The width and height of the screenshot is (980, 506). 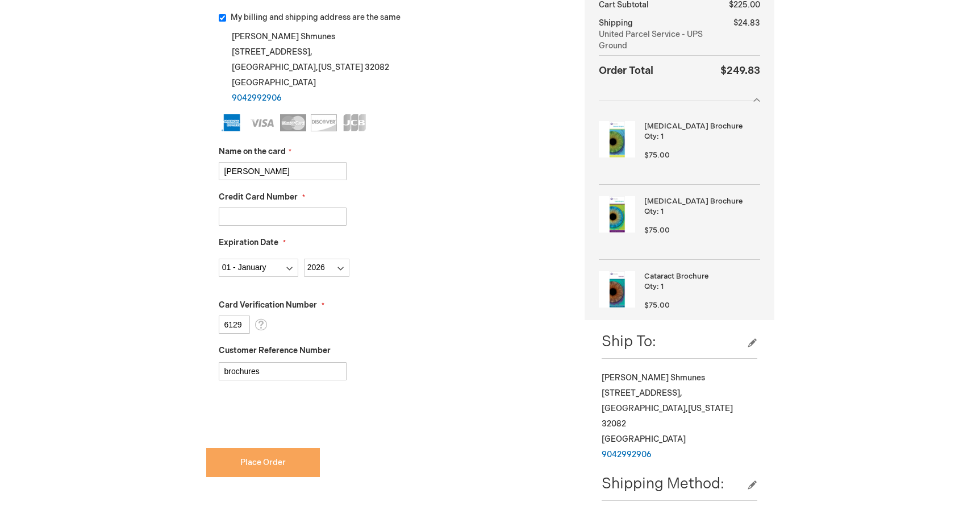 I want to click on span: Credit Card Number, so click(x=258, y=197).